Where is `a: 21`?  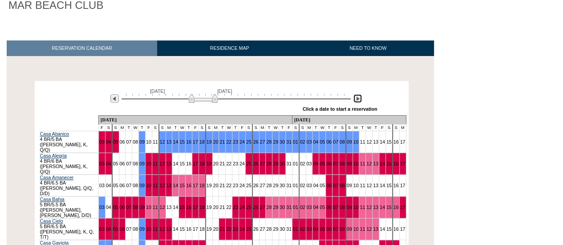
a: 21 is located at coordinates (222, 229).